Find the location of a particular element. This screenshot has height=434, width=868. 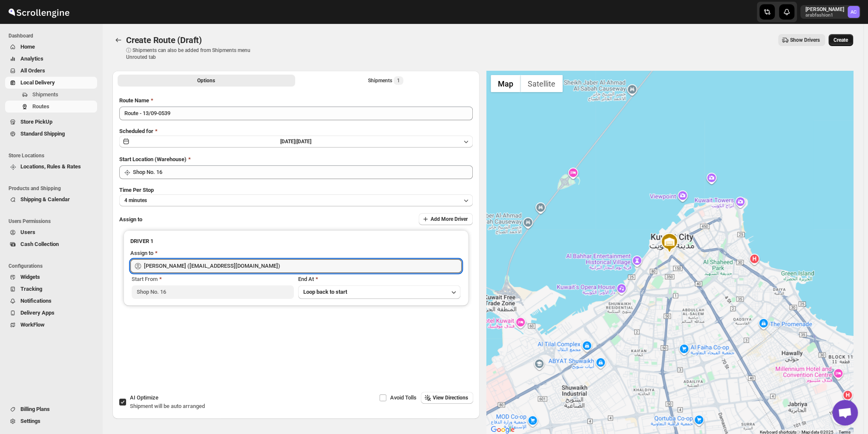

button: Shipments is located at coordinates (51, 95).